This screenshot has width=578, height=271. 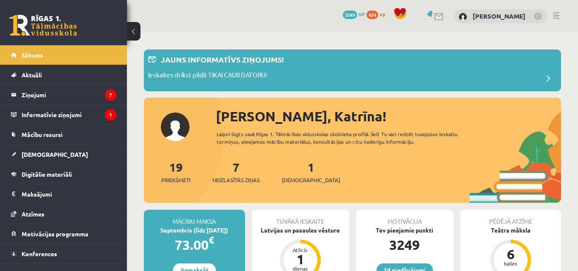 I want to click on legend: Ziņojumi, so click(x=69, y=95).